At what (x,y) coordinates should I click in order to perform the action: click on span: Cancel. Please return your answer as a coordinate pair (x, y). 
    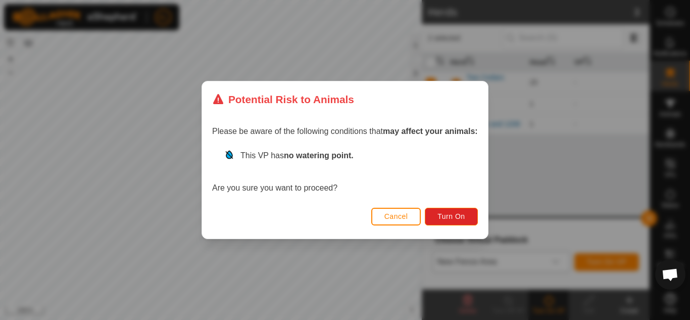
    Looking at the image, I should click on (396, 216).